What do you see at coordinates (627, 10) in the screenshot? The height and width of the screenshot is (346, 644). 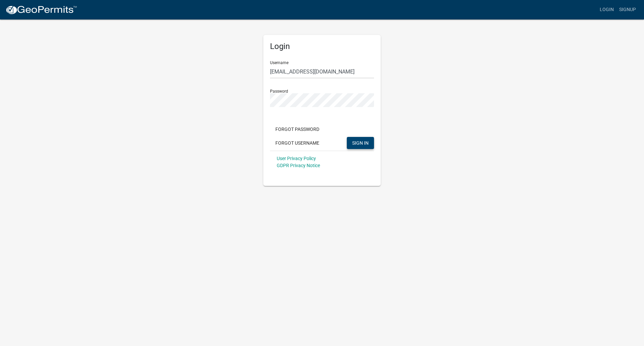 I see `a: Signup` at bounding box center [627, 10].